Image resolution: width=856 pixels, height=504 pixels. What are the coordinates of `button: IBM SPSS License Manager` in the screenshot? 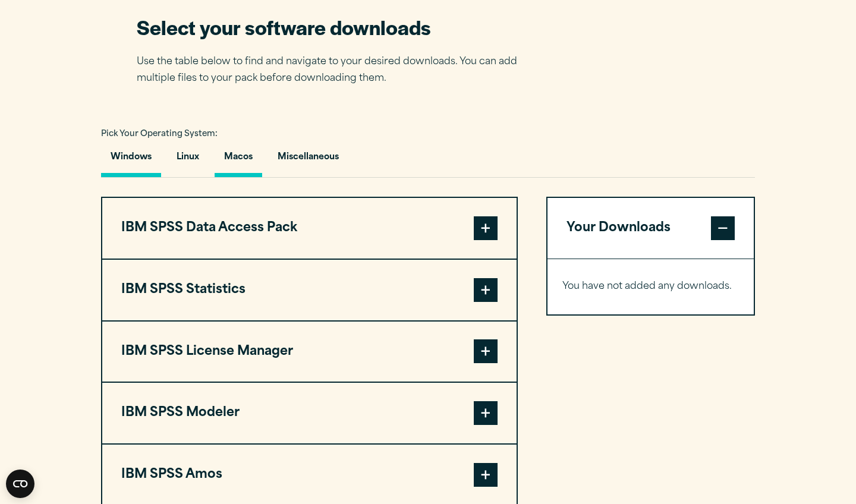 It's located at (309, 352).